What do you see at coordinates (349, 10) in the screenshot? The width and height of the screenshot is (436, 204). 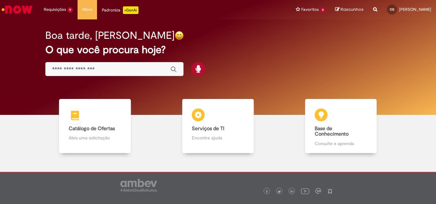 I see `a: Rascunhos` at bounding box center [349, 10].